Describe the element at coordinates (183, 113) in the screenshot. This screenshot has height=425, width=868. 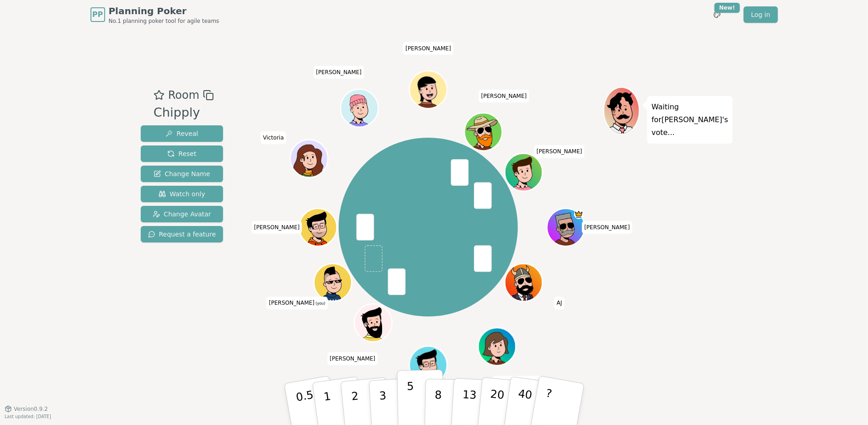
I see `div: Chipply` at that location.